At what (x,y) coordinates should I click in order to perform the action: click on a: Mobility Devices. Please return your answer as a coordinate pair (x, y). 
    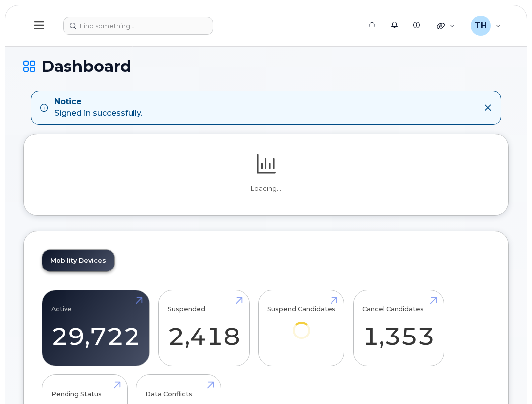
    Looking at the image, I should click on (78, 260).